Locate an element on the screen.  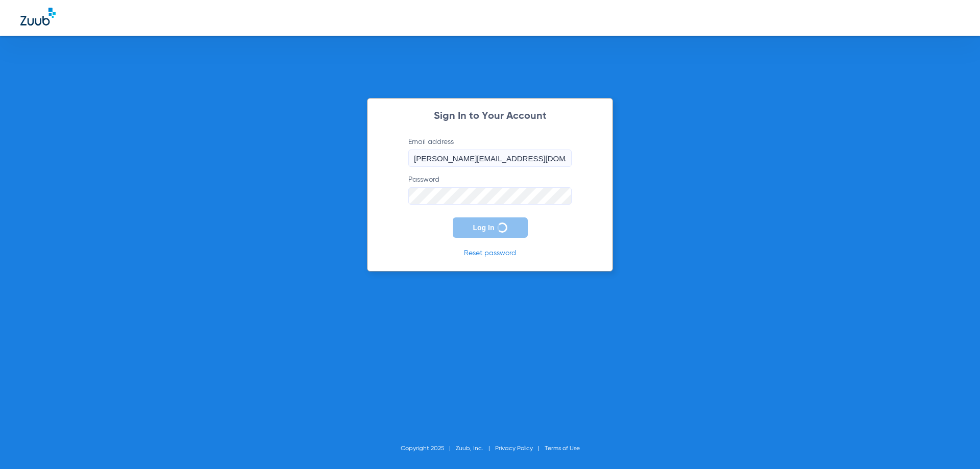
input: Password is located at coordinates (490, 196).